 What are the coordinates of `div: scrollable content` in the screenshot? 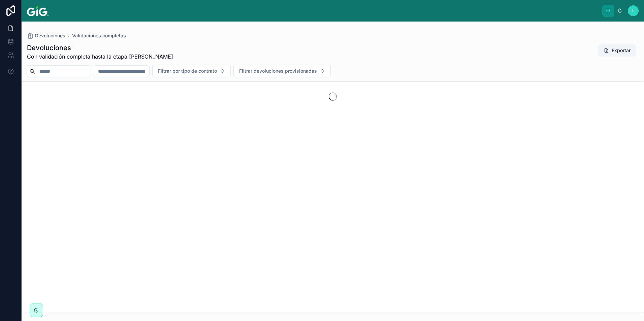 It's located at (328, 10).